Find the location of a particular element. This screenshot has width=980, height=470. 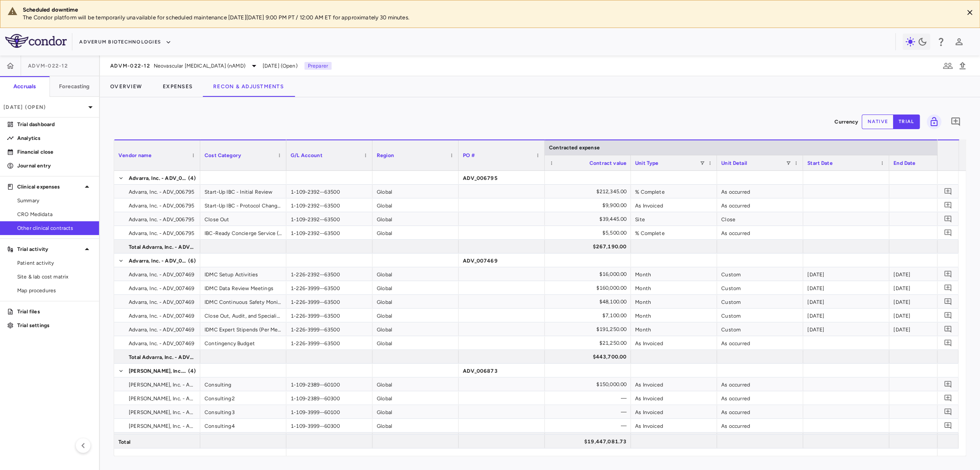

span: (4) is located at coordinates (192, 371).